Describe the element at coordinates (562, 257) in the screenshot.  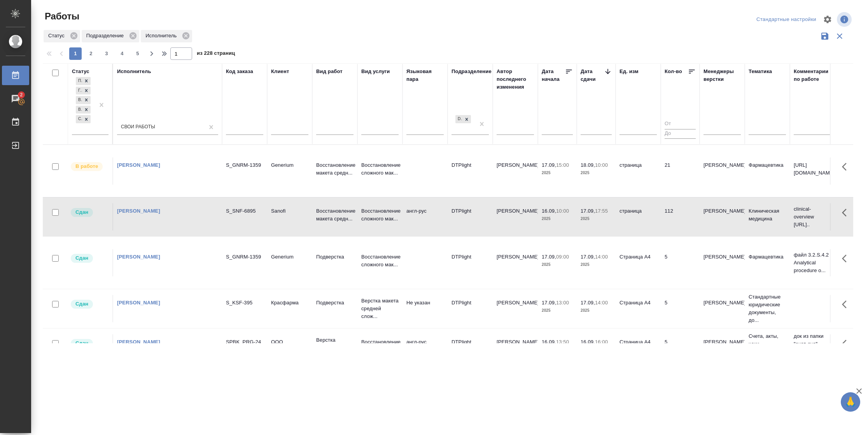
I see `p: 09:00` at that location.